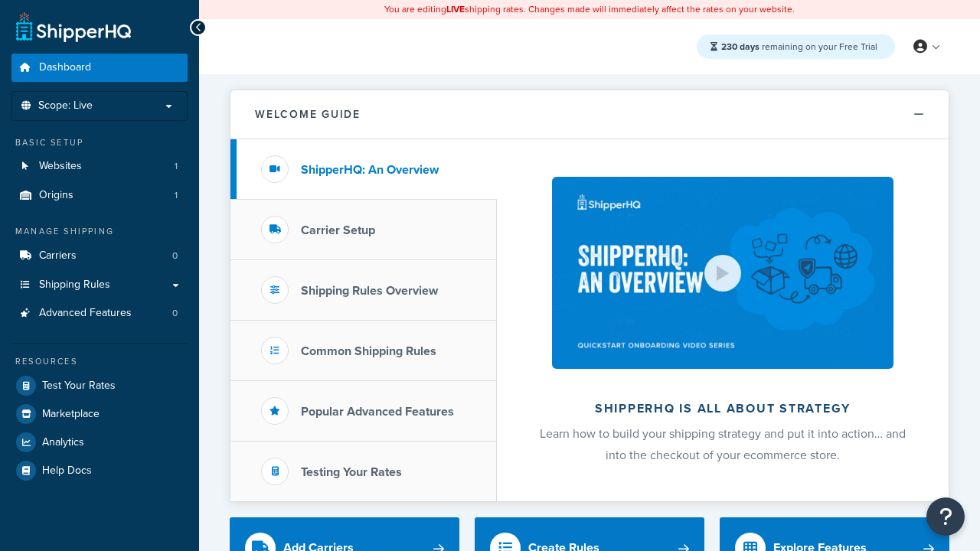  Describe the element at coordinates (799, 47) in the screenshot. I see `span: remaining on your Free Trial` at that location.